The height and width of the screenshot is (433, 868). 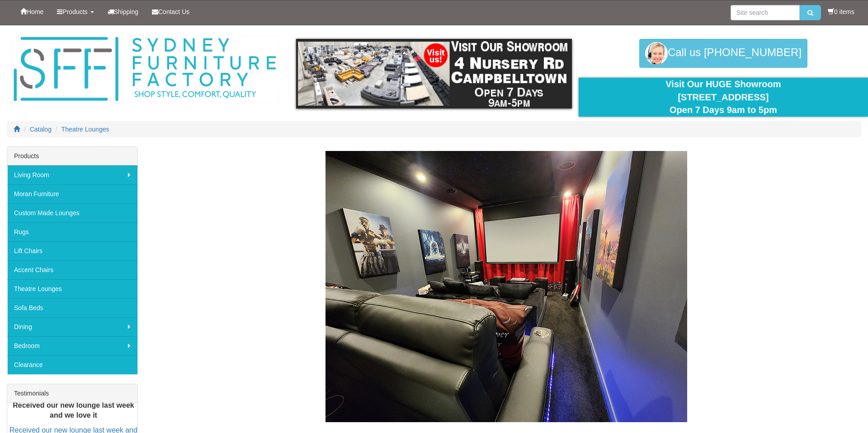 What do you see at coordinates (72, 251) in the screenshot?
I see `a: Lift Chairs` at bounding box center [72, 251].